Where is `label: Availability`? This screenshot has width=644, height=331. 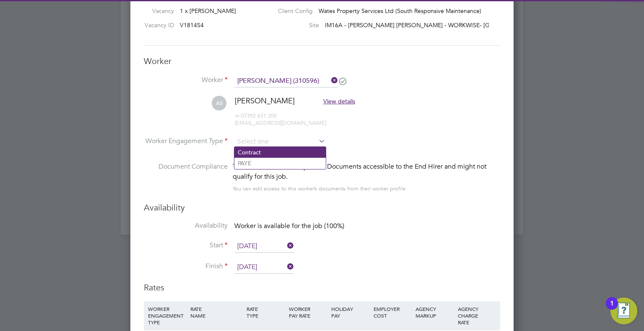
label: Availability is located at coordinates (186, 226).